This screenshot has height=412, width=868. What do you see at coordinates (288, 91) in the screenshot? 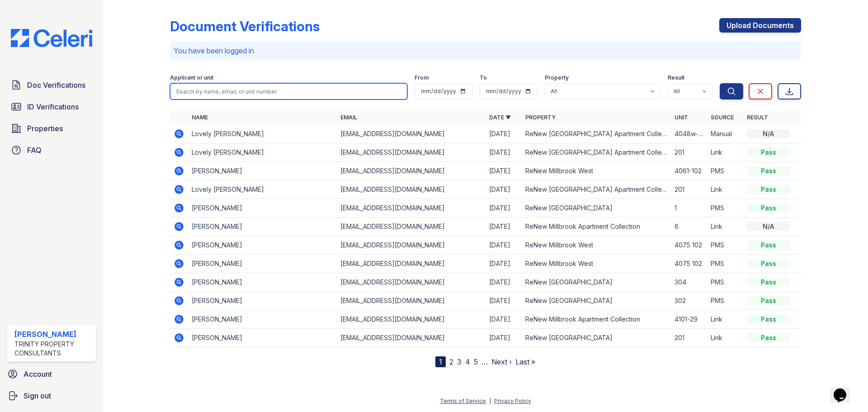
I see `input: Search by name, email, or unit number` at bounding box center [288, 91].